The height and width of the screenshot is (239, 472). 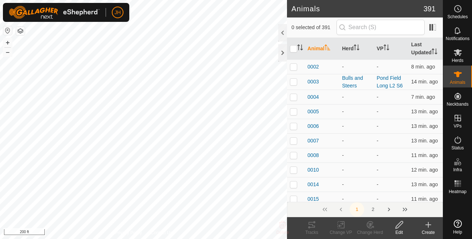 I want to click on img: Gallagher Logo, so click(x=54, y=12).